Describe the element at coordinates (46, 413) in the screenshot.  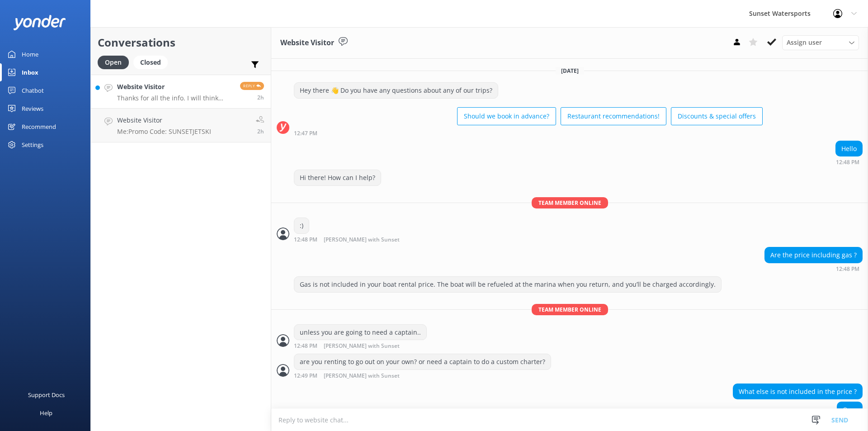
I see `div: Help` at that location.